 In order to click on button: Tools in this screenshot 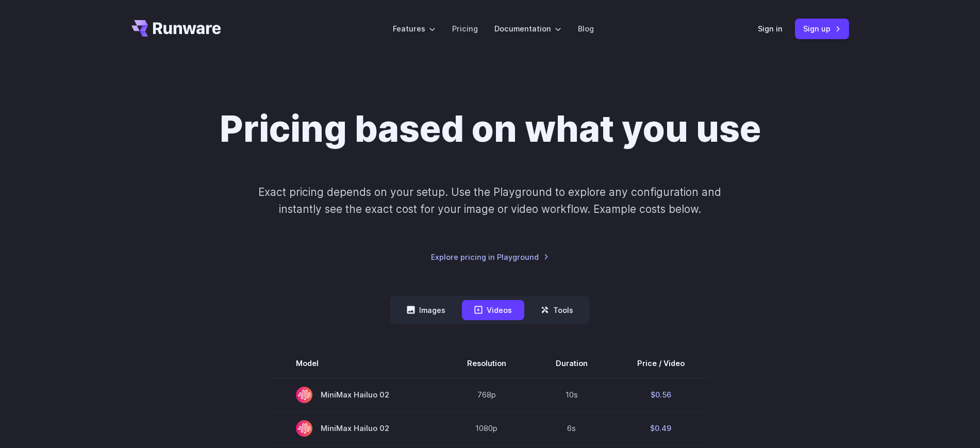, I will do `click(557, 310)`.